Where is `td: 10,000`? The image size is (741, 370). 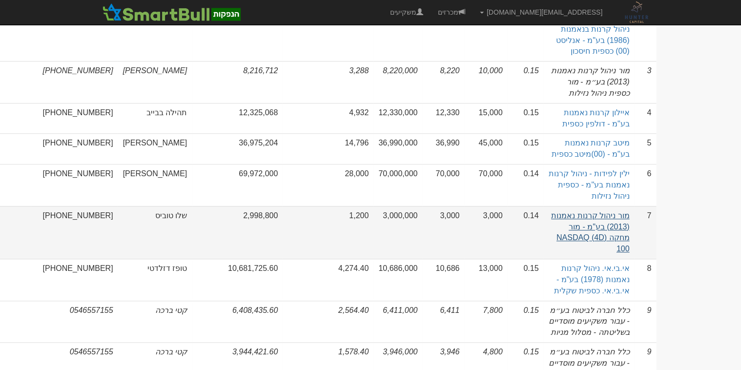
td: 10,000 is located at coordinates (486, 82).